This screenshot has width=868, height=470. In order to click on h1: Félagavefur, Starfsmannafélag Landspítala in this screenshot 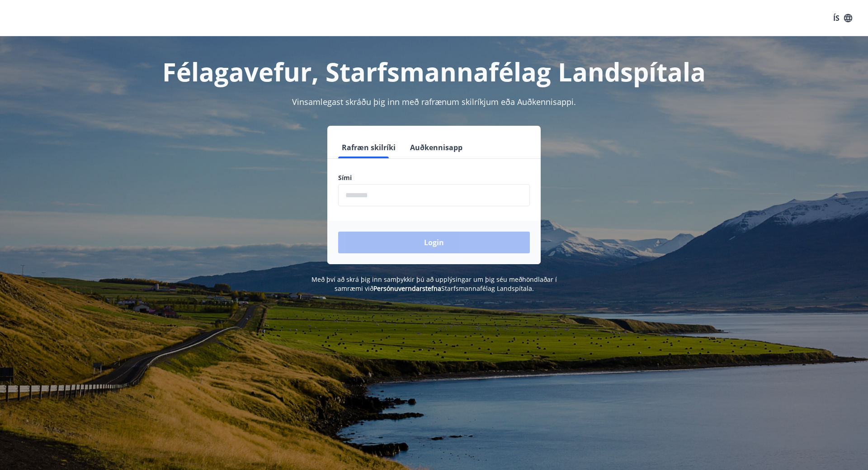, I will do `click(434, 72)`.